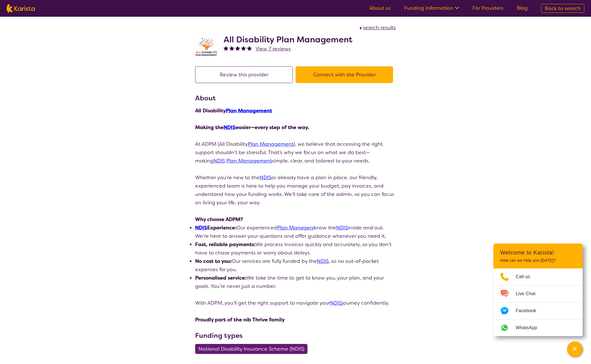 The image size is (591, 364). I want to click on a: View 7 reviews, so click(273, 49).